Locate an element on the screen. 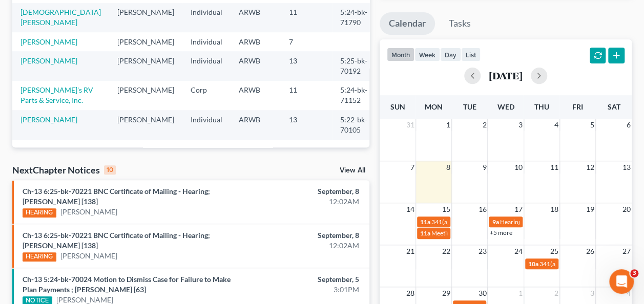  button: week is located at coordinates (427, 54).